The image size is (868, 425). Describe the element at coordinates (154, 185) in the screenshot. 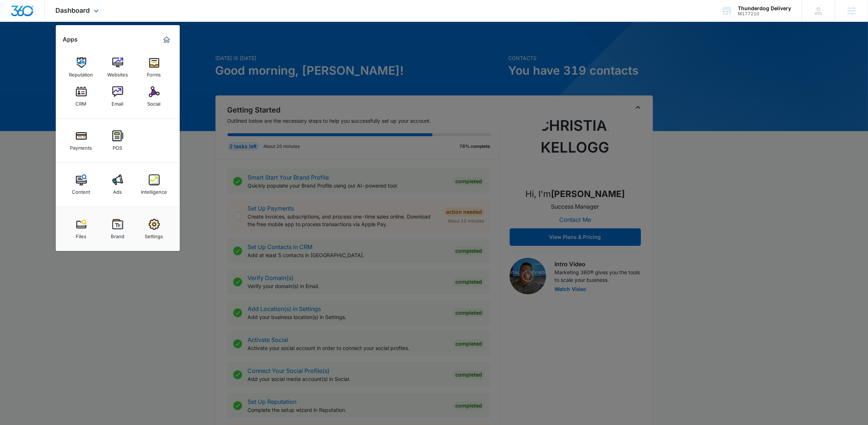

I see `a: Intelligence` at that location.